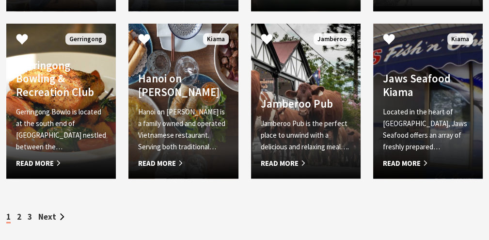  I want to click on span: Jamberoo, so click(332, 39).